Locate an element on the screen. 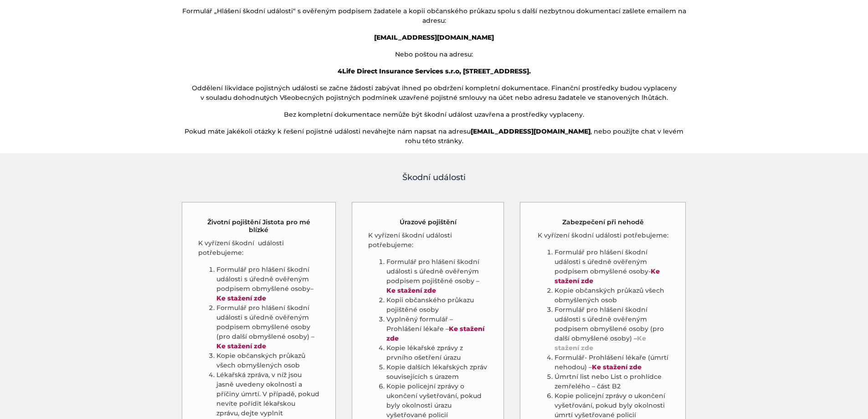  li: Formulář pro hlášení škodní události s úředně ověřeným podpisem obmyšlené osoby- is located at coordinates (612, 267).